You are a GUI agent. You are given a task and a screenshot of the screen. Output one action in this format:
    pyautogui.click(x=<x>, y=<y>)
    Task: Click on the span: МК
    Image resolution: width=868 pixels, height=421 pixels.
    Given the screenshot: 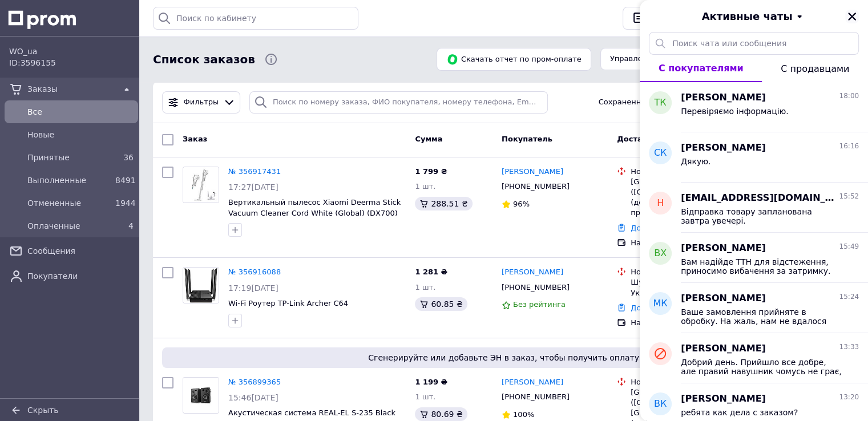 What is the action you would take?
    pyautogui.click(x=660, y=304)
    